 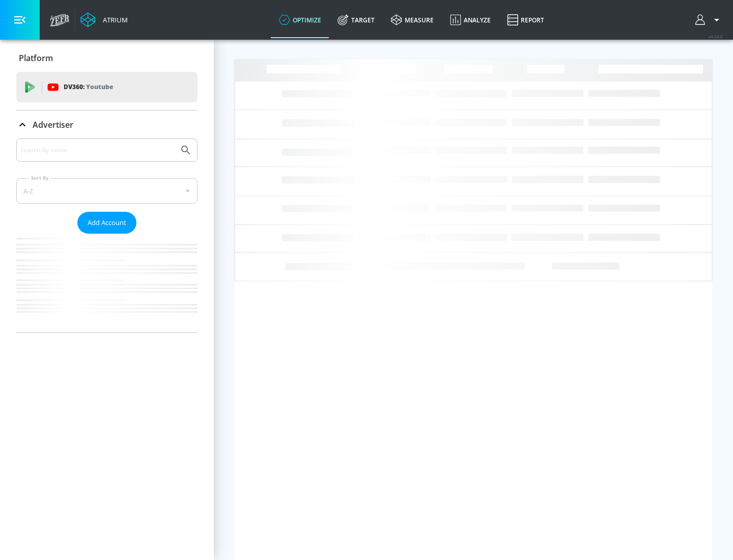 I want to click on span: v 4.24.0, so click(x=715, y=36).